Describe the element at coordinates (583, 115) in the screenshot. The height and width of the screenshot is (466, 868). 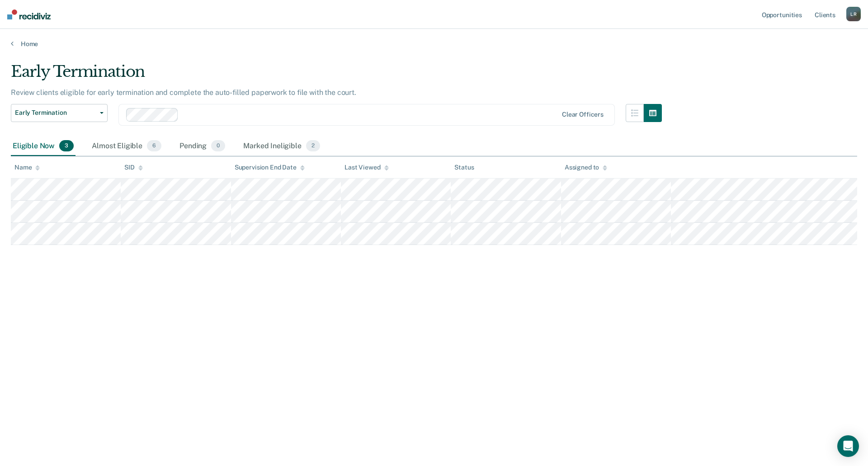
I see `div: Clear officers` at that location.